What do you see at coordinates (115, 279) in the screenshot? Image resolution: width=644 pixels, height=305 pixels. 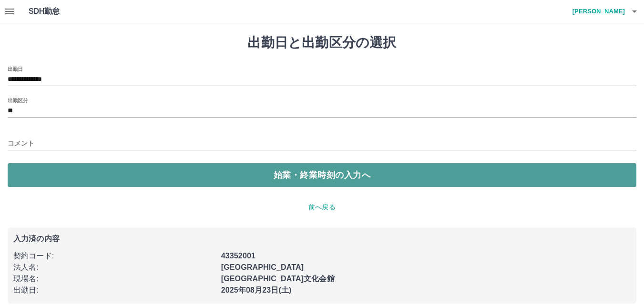 I see `p: 現場名 :` at bounding box center [115, 279].